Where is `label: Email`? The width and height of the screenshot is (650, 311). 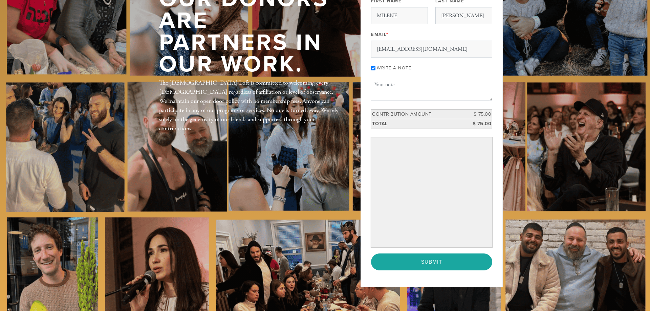 label: Email is located at coordinates (379, 35).